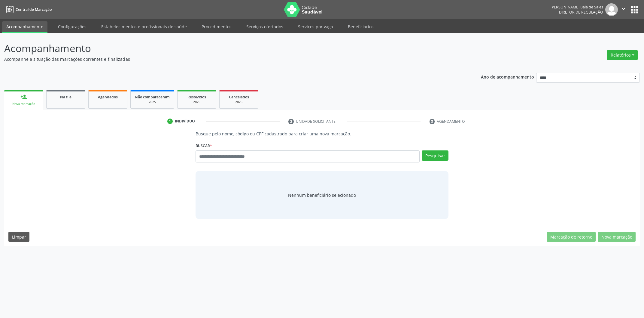 This screenshot has width=644, height=318. What do you see at coordinates (322, 195) in the screenshot?
I see `span: Nenhum beneficiário selecionado` at bounding box center [322, 195].